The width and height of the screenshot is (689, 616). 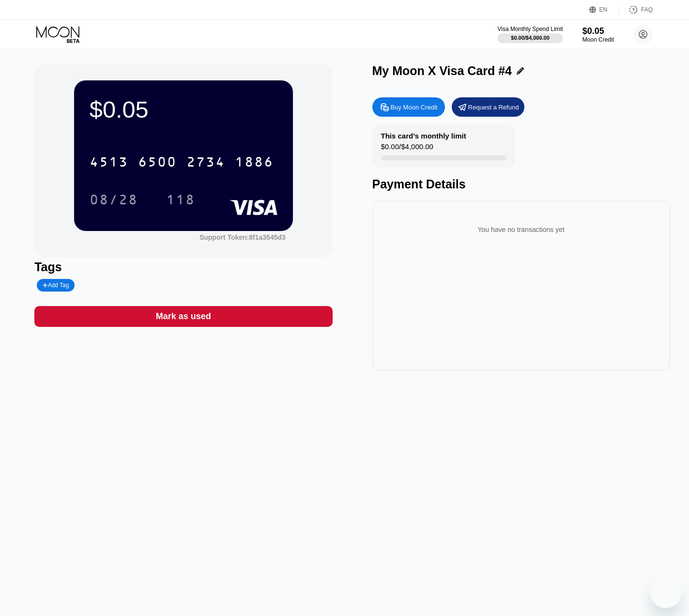 What do you see at coordinates (521, 229) in the screenshot?
I see `div: You have no transactions yet` at bounding box center [521, 229].